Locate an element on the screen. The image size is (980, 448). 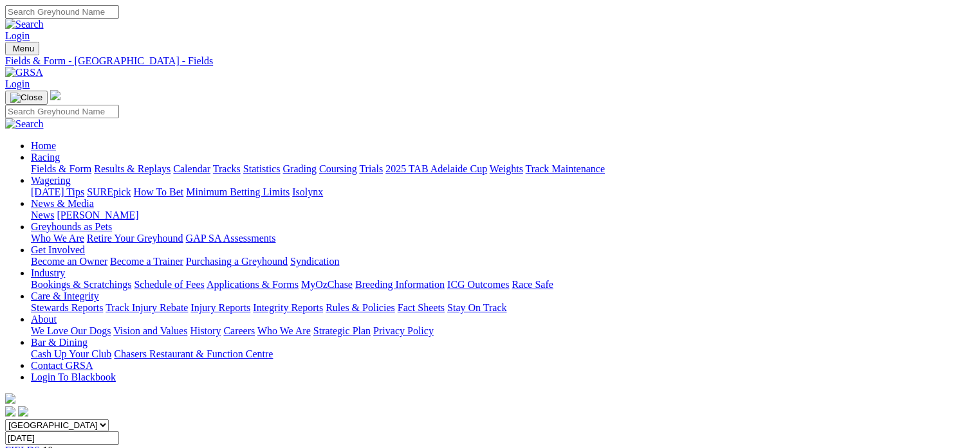
a: Become a Trainer is located at coordinates (147, 261).